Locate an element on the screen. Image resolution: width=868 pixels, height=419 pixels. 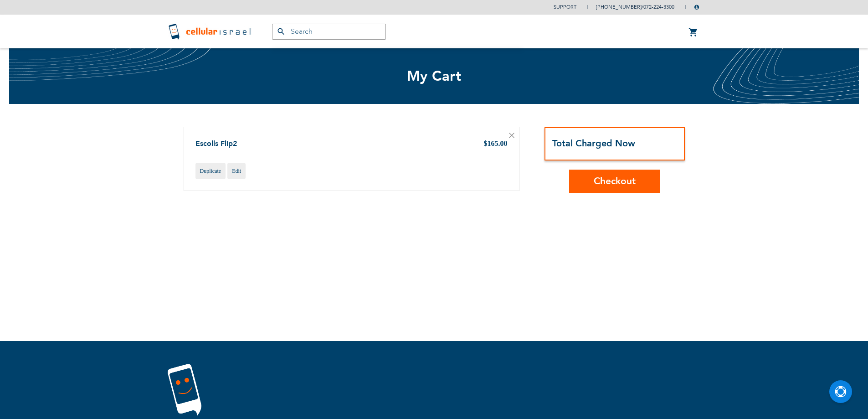
a: Escolls Flip2 is located at coordinates (216, 144).